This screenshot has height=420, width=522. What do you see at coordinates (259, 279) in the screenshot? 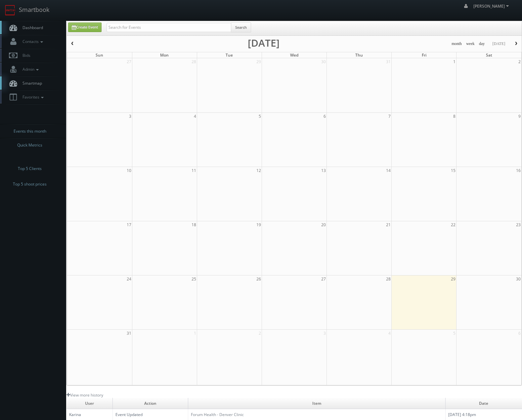
I see `span: 26` at bounding box center [259, 279].